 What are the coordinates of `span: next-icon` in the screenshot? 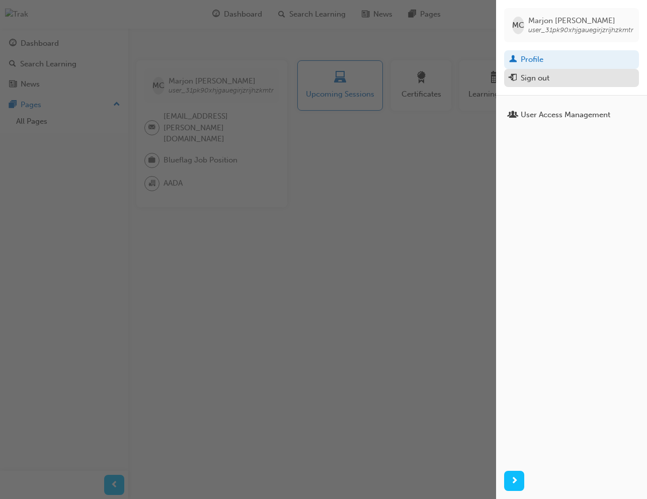 It's located at (514, 481).